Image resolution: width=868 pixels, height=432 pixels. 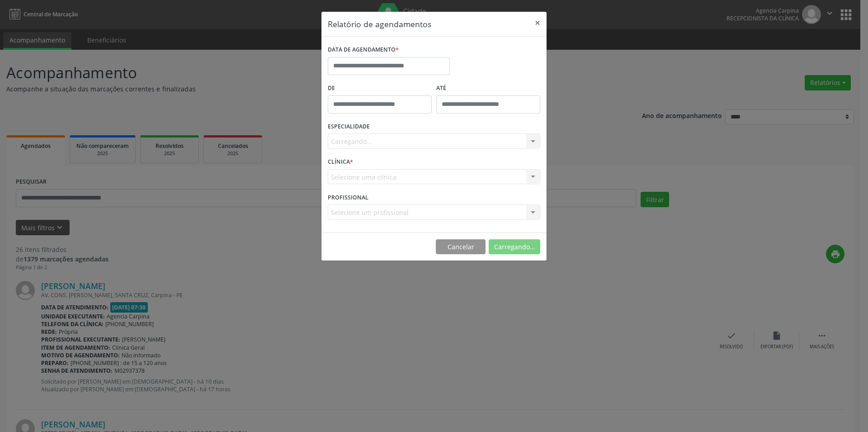 What do you see at coordinates (379, 24) in the screenshot?
I see `h5: Relatório de agendamentos` at bounding box center [379, 24].